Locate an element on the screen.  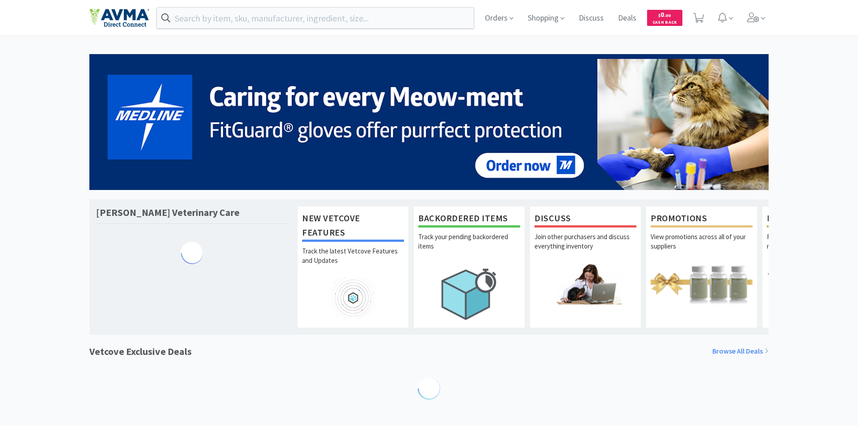
a: PromotionsView promotions across all of your suppliers is located at coordinates (702, 267).